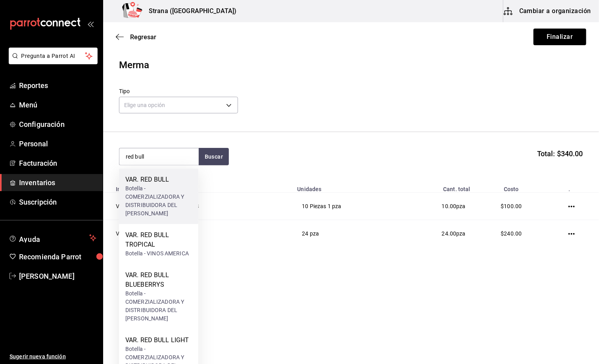  Describe the element at coordinates (511, 186) in the screenshot. I see `th: Costo` at that location.